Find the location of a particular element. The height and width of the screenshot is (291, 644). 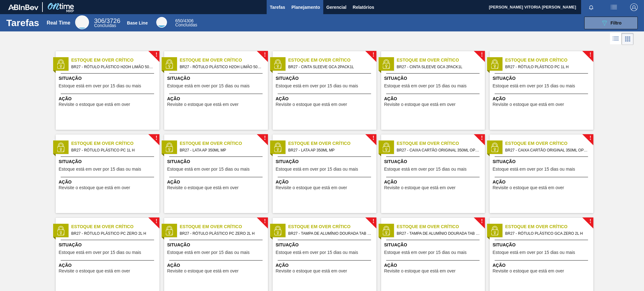

span: Filtro is located at coordinates (616, 23).